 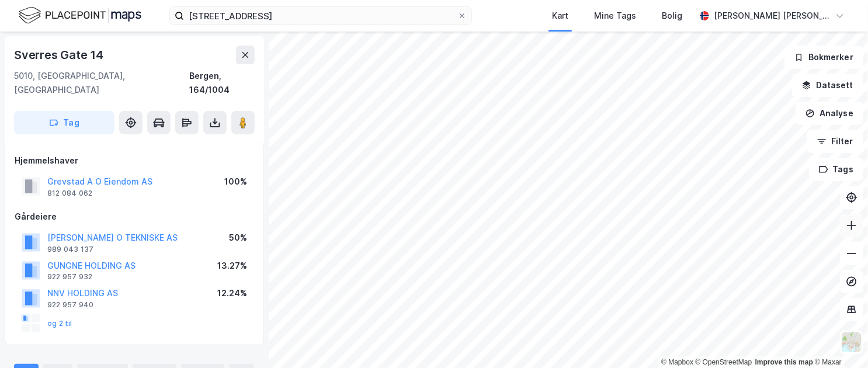 I want to click on button: Datasett, so click(x=828, y=86).